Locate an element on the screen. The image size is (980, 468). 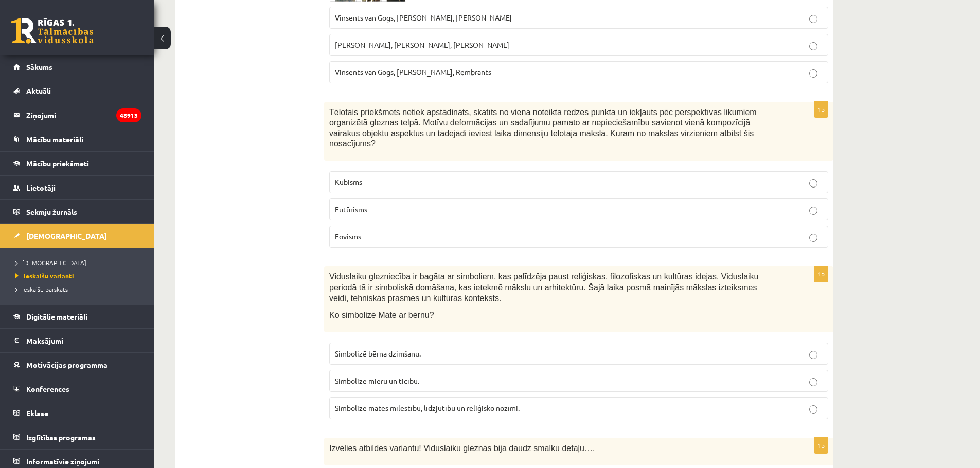
a: Sekmju žurnāls is located at coordinates (77, 212).